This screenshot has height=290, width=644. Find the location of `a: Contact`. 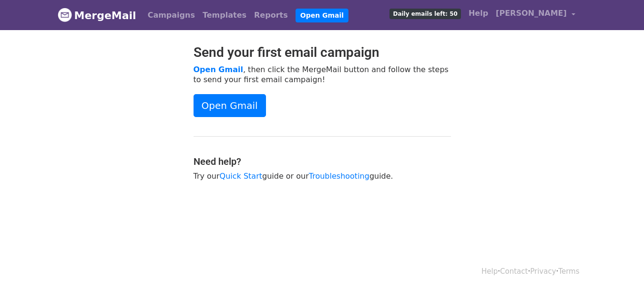

a: Contact is located at coordinates (514, 271).